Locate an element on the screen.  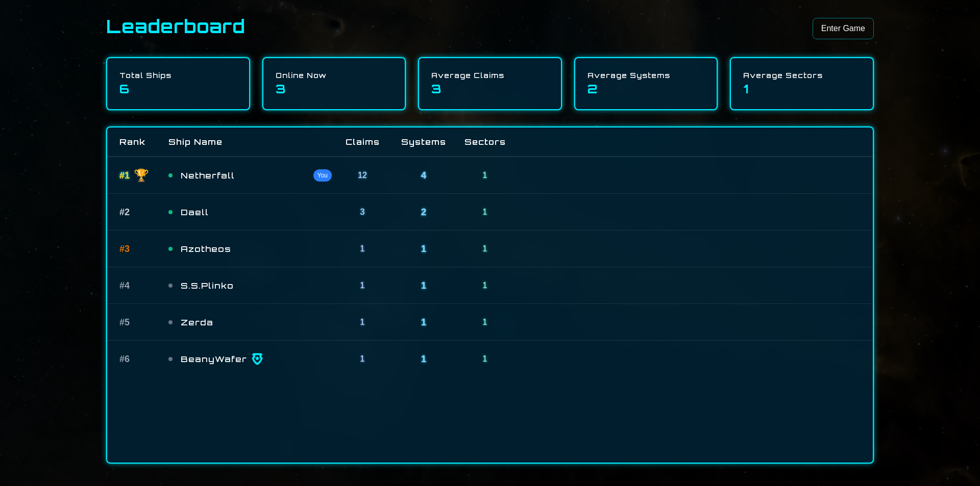
div: 1 is located at coordinates (801, 88).